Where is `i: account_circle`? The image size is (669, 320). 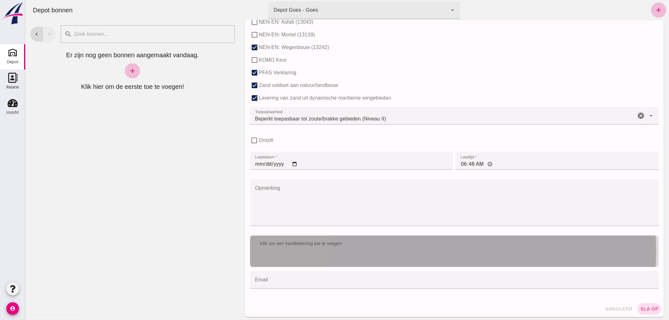 i: account_circle is located at coordinates (13, 309).